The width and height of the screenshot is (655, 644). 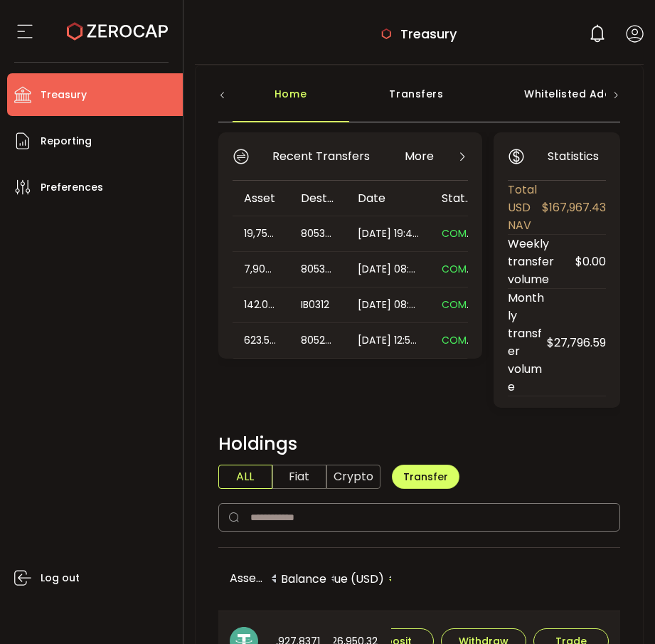 What do you see at coordinates (362, 579) in the screenshot?
I see `div: Value (USD)` at bounding box center [362, 579].